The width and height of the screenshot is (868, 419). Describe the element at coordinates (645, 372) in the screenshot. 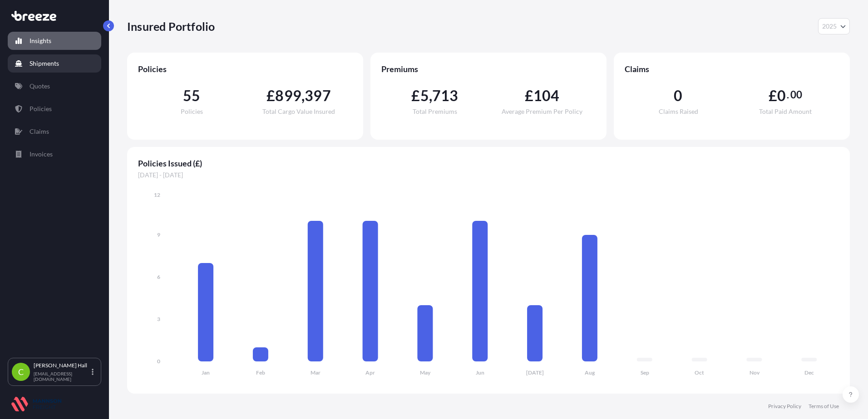

I see `tspan: Sep` at that location.